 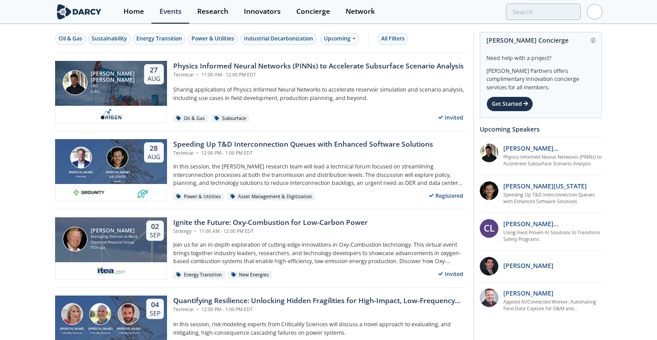 What do you see at coordinates (320, 253) in the screenshot?
I see `p: Join us for an in-depth exploration of cutting-edge innovations in Oxy-Combustion technology. Thi...` at bounding box center [320, 253].